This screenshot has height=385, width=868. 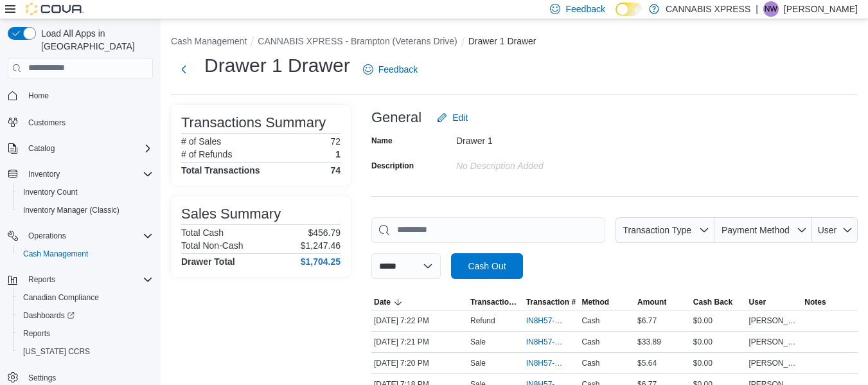 What do you see at coordinates (755, 231) in the screenshot?
I see `span: Payment Method` at bounding box center [755, 231].